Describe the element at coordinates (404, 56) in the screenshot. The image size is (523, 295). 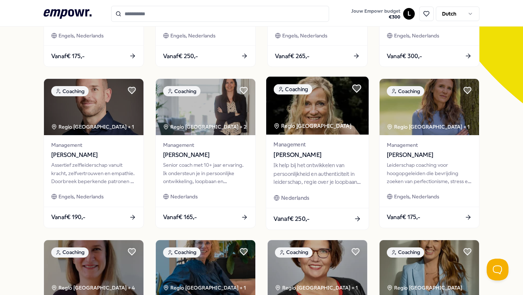
I see `span: Vanaf € 300,-` at that location.